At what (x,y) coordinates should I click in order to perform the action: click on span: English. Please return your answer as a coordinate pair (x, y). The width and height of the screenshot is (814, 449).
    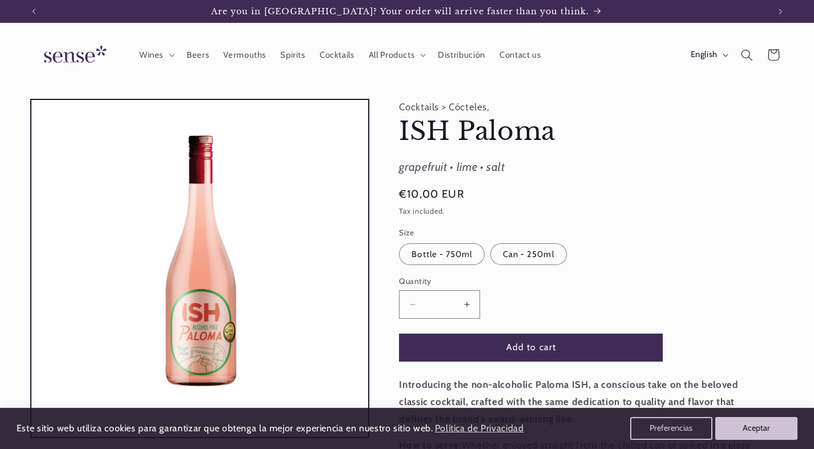
    Looking at the image, I should click on (704, 55).